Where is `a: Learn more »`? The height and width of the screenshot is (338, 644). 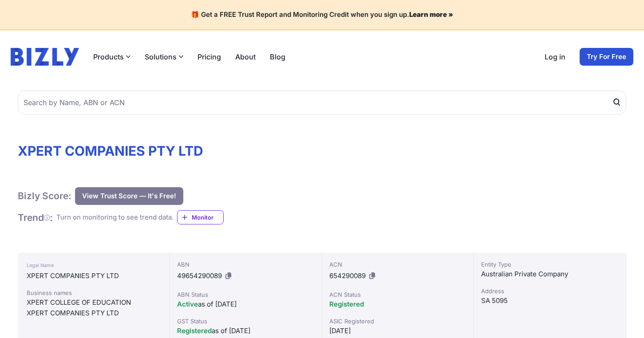
a: Learn more » is located at coordinates (431, 14).